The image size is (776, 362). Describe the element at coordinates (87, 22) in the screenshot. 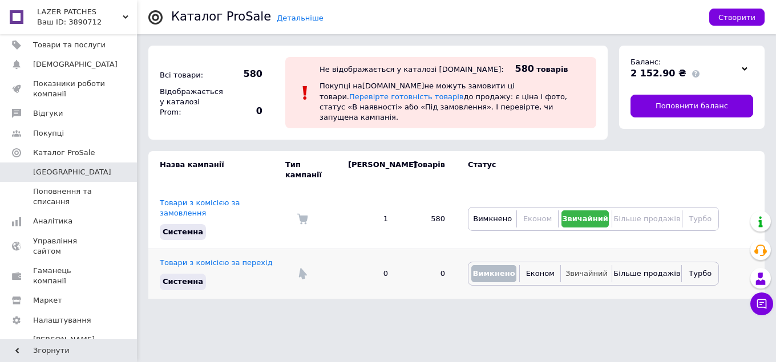

I see `div: Ваш ID: 3890712` at that location.